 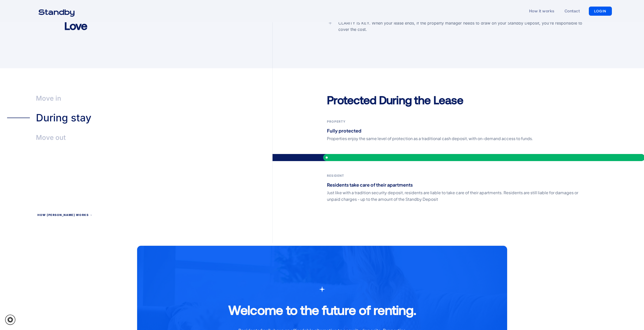 What do you see at coordinates (51, 137) in the screenshot?
I see `div: Move out` at bounding box center [51, 137].